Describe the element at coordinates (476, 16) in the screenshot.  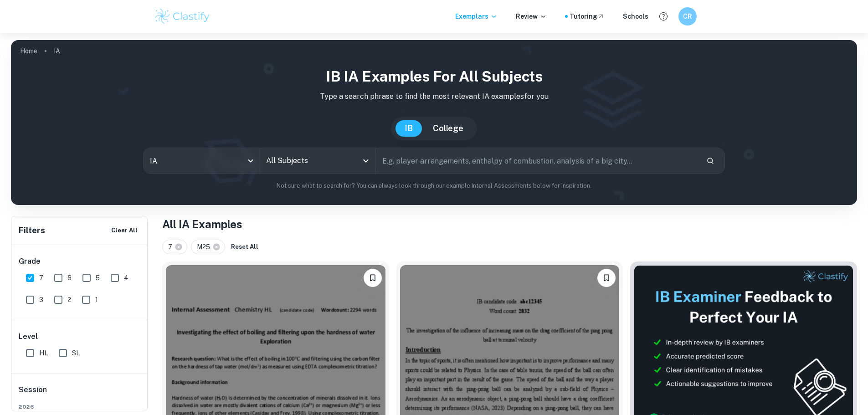
I see `p: Exemplars` at that location.